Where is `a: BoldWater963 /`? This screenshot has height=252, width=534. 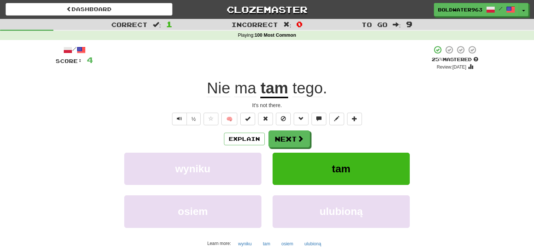
a: BoldWater963 / is located at coordinates (477, 10).